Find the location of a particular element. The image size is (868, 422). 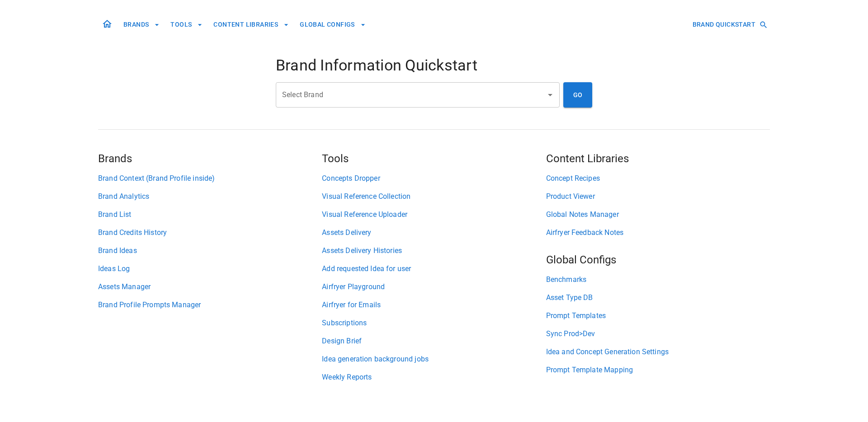

h4: Brand Information Quickstart is located at coordinates (434, 66).